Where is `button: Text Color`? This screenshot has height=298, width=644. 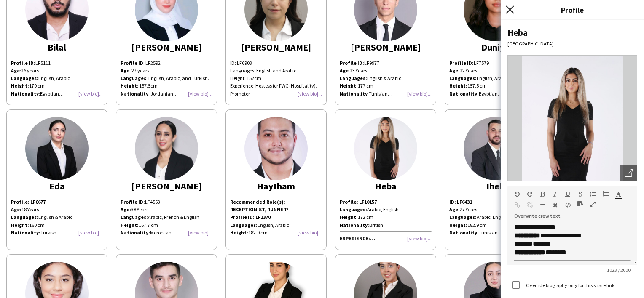 button: Text Color is located at coordinates (618, 195).